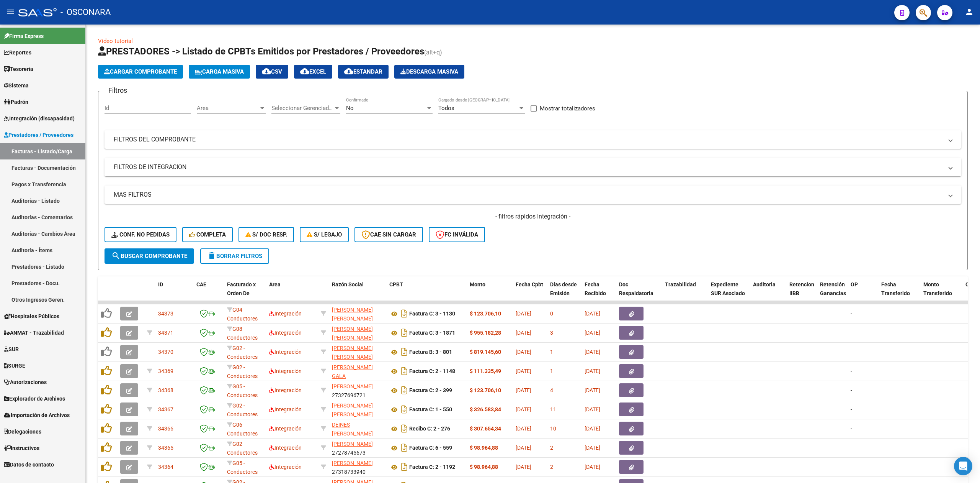  What do you see at coordinates (348, 284) in the screenshot?
I see `span: Razón Social` at bounding box center [348, 284].